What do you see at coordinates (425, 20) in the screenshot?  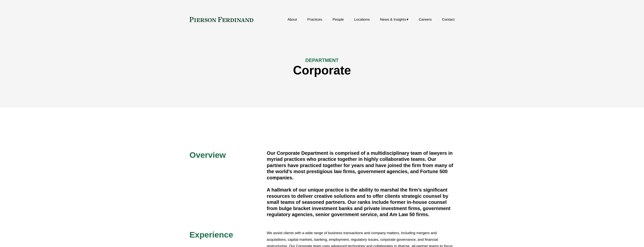 I see `a: Careers` at bounding box center [425, 20].